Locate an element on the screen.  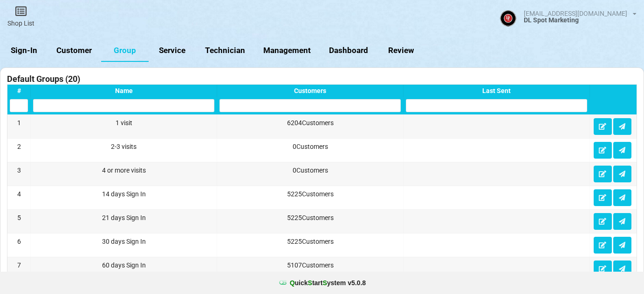
div: 2 is located at coordinates (19, 147).